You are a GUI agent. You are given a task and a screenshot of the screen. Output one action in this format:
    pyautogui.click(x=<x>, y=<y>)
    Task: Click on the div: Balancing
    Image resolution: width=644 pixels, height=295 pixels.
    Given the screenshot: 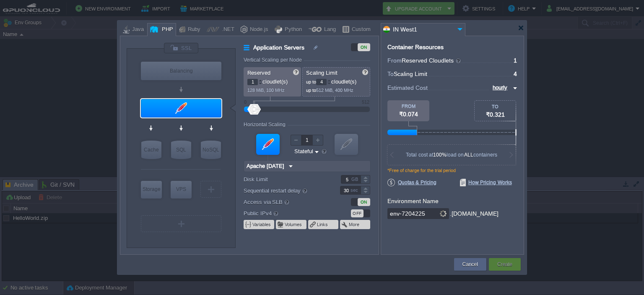 What is the action you would take?
    pyautogui.click(x=181, y=71)
    